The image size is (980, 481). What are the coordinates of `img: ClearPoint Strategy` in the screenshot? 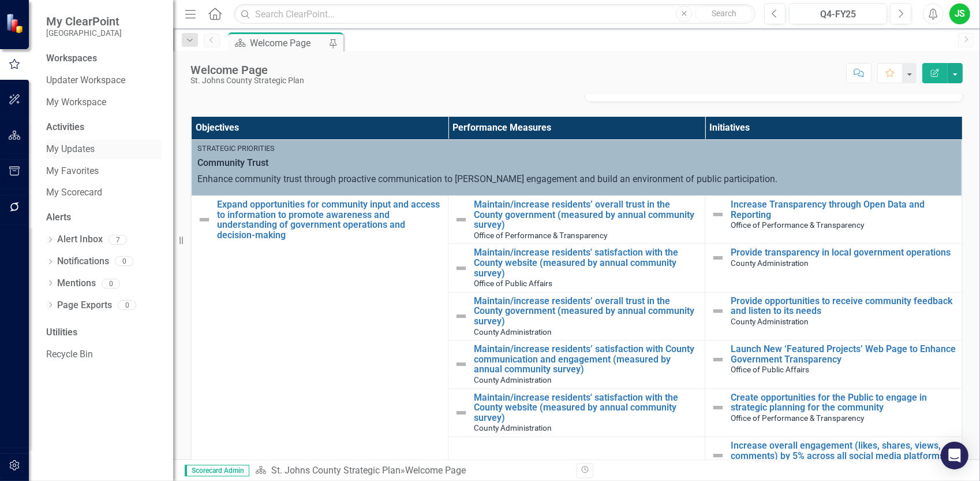 It's located at (16, 23).